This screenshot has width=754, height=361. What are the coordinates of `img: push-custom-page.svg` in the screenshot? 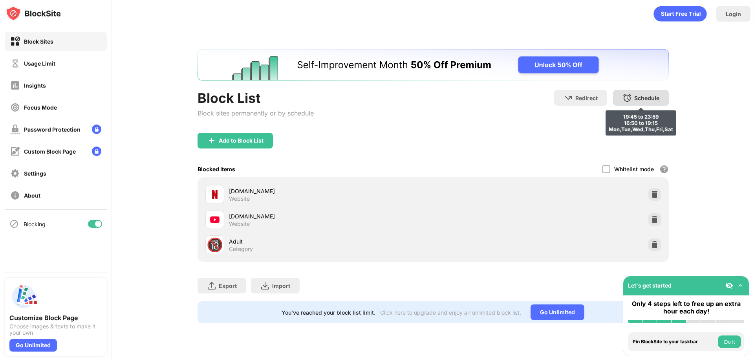 It's located at (24, 296).